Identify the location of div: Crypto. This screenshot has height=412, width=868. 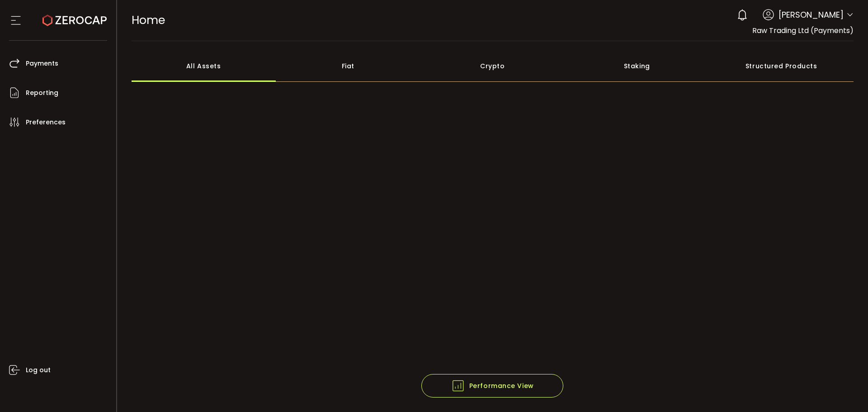
(493, 66).